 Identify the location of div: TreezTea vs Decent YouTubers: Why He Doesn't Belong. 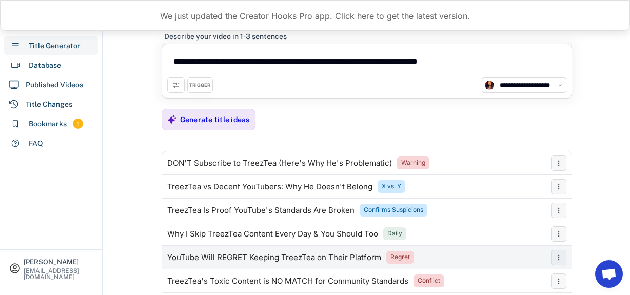
(270, 187).